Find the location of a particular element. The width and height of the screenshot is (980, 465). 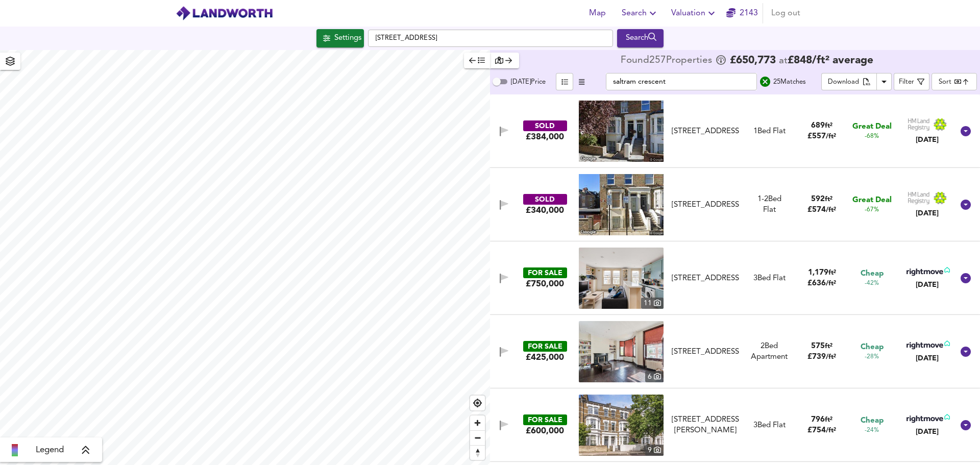

span: Valuation is located at coordinates (694, 13).